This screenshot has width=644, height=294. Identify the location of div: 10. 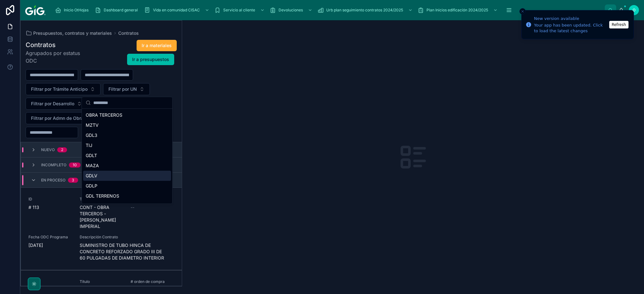
(75, 165).